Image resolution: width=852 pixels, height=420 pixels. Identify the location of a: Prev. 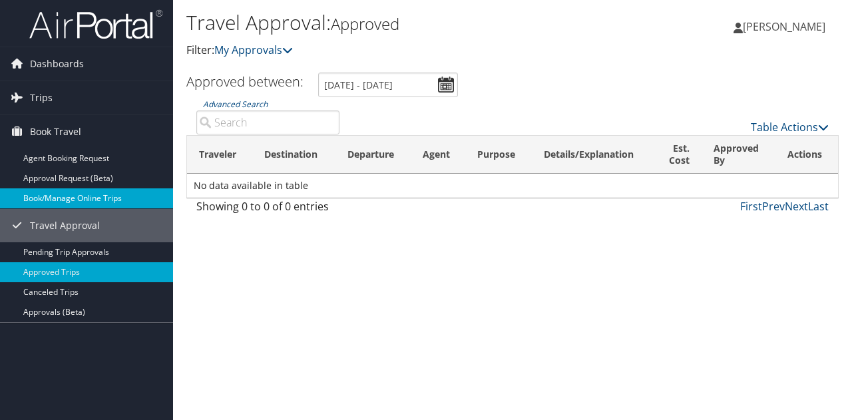
(773, 206).